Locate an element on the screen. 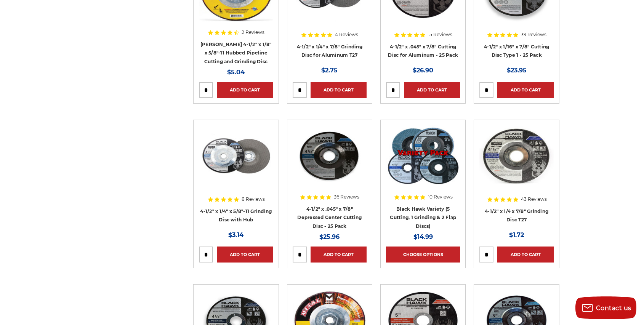  a: Choose Options is located at coordinates (423, 255).